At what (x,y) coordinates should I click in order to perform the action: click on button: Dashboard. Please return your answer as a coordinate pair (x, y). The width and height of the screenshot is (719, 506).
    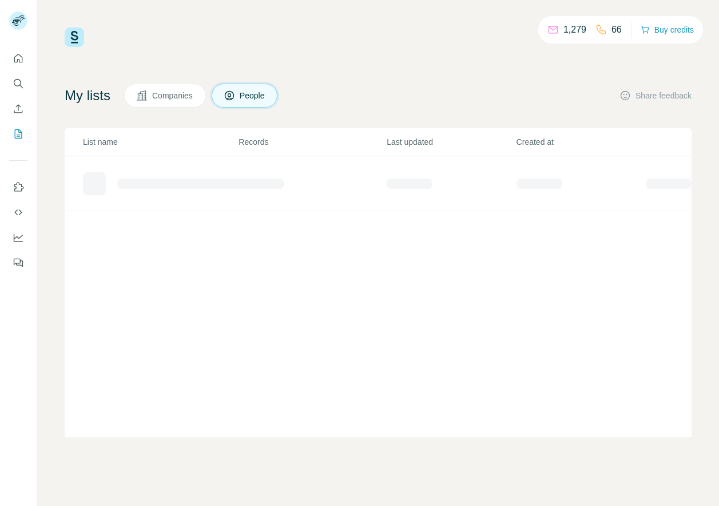
    Looking at the image, I should click on (18, 237).